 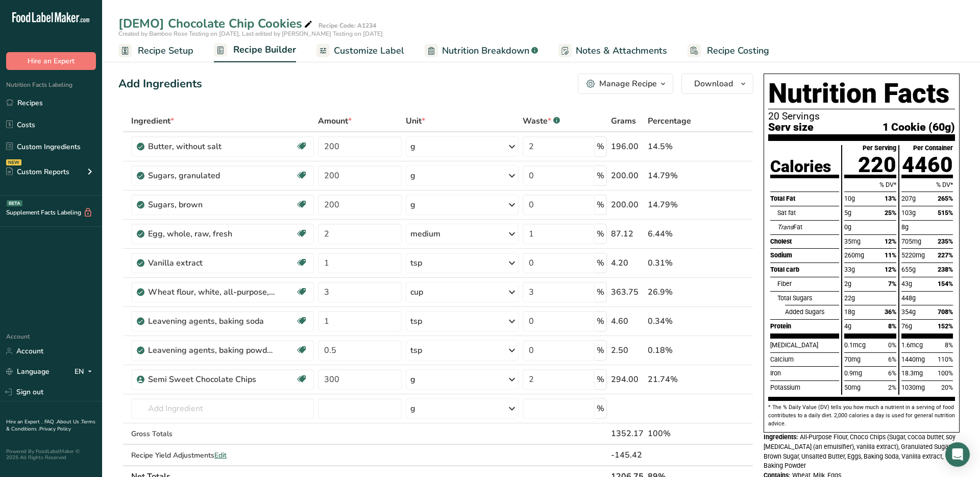 I want to click on div: Egg, whole, raw, fresh, so click(x=211, y=234).